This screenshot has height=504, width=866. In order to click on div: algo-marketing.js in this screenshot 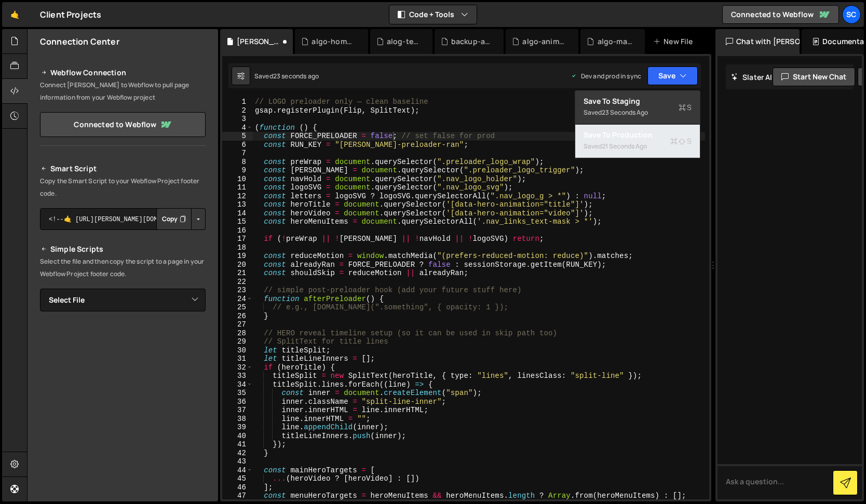, I will do `click(615, 42)`.